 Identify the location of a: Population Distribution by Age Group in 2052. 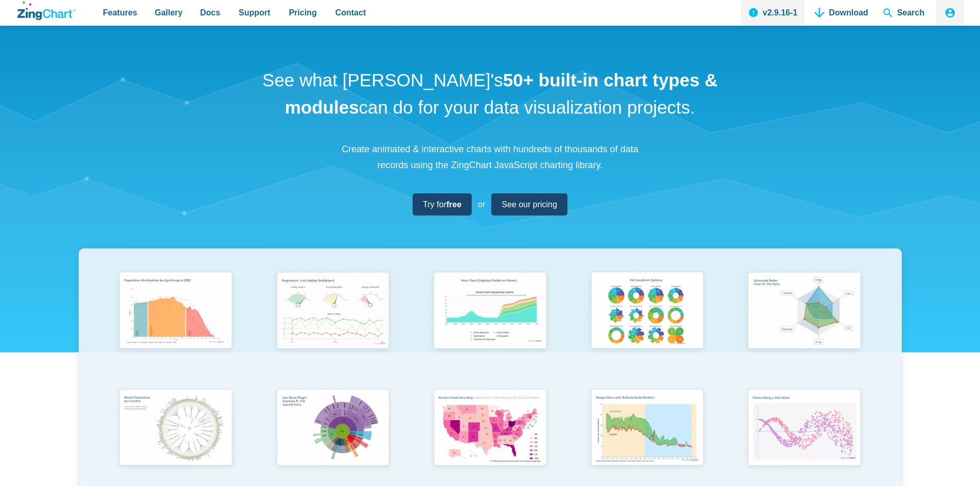
(176, 325).